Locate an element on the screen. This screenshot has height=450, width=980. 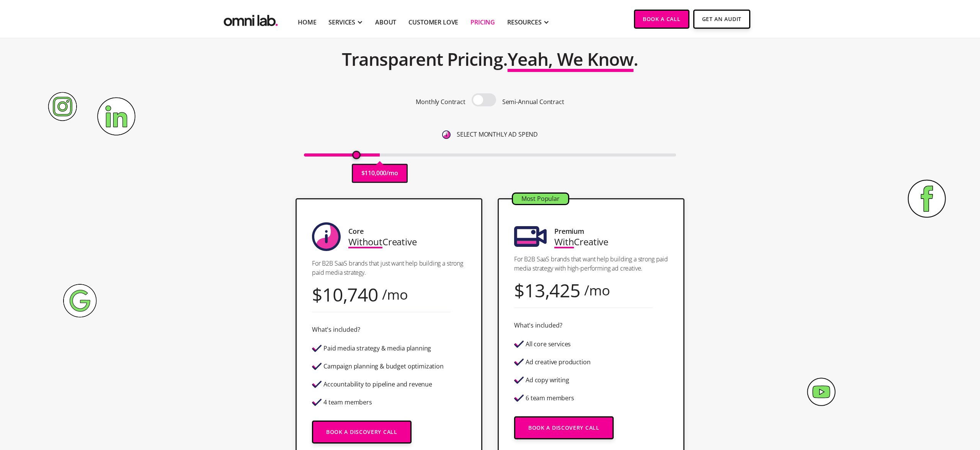
a: Get An Audit is located at coordinates (721, 19).